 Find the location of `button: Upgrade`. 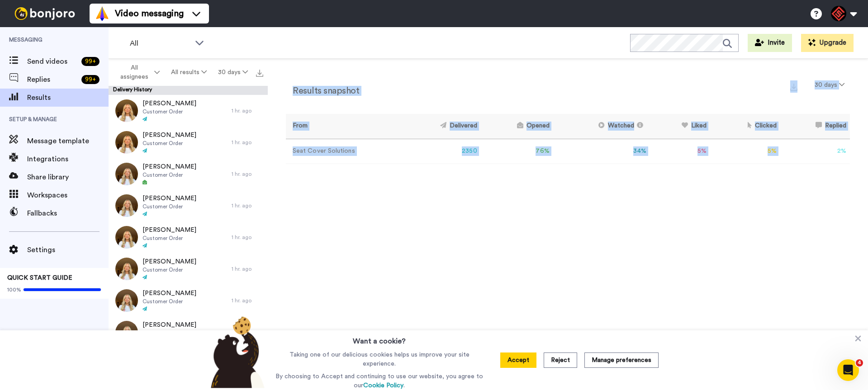

button: Upgrade is located at coordinates (827, 43).